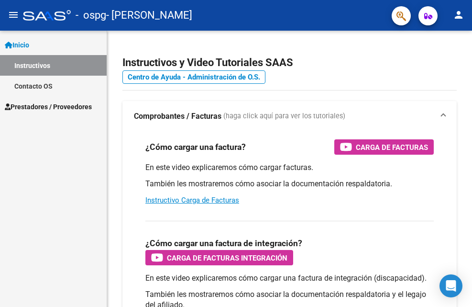 The width and height of the screenshot is (472, 307). I want to click on mat-expansion-panel-header: Comprobantes / Facturas (haga click aquí para ver los tutoriales), so click(289, 116).